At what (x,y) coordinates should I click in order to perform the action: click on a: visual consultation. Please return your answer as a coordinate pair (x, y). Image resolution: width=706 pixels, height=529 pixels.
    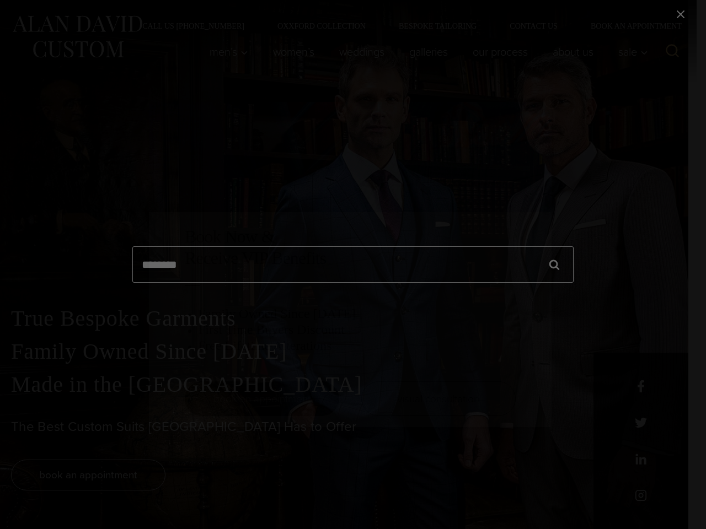
    Looking at the image, I should click on (438, 399).